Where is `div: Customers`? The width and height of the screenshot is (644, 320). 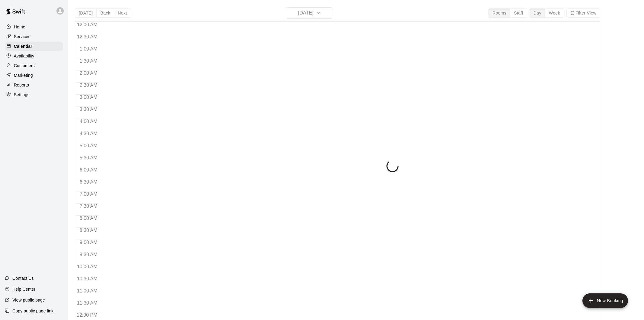 div: Customers is located at coordinates (34, 66).